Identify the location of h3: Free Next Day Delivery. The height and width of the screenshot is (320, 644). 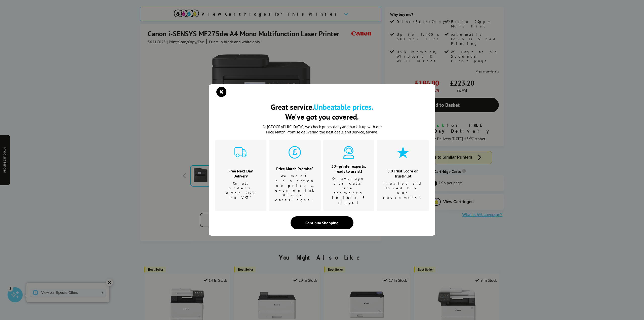
(241, 174).